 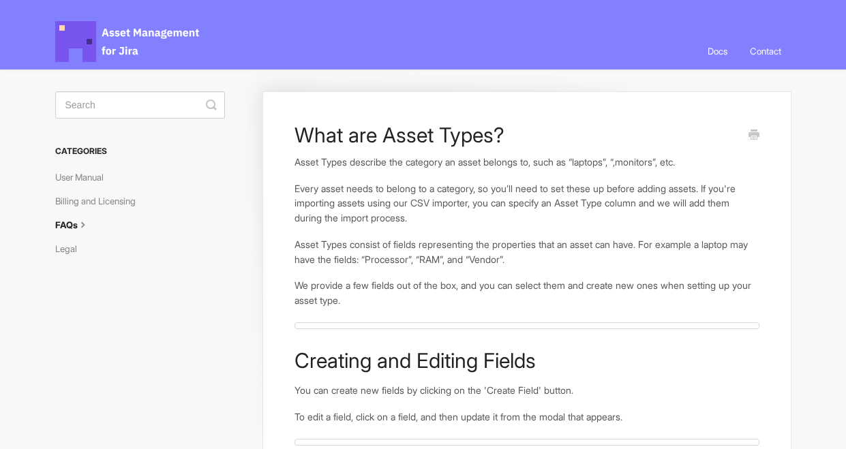 I want to click on p: Asset Types describe the category an asset belongs to, such as “laptops”, “,monitors”, etc., so click(x=526, y=162).